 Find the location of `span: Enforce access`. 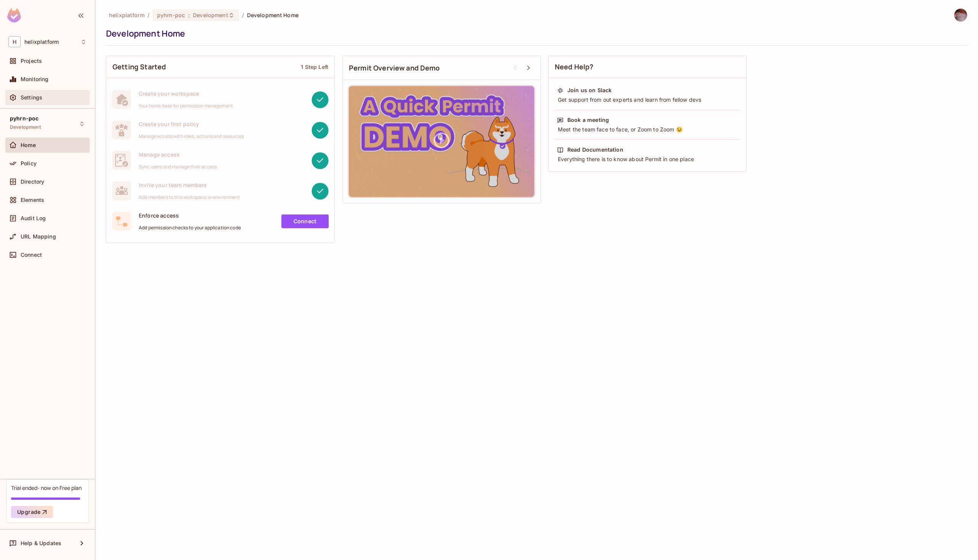

span: Enforce access is located at coordinates (190, 215).